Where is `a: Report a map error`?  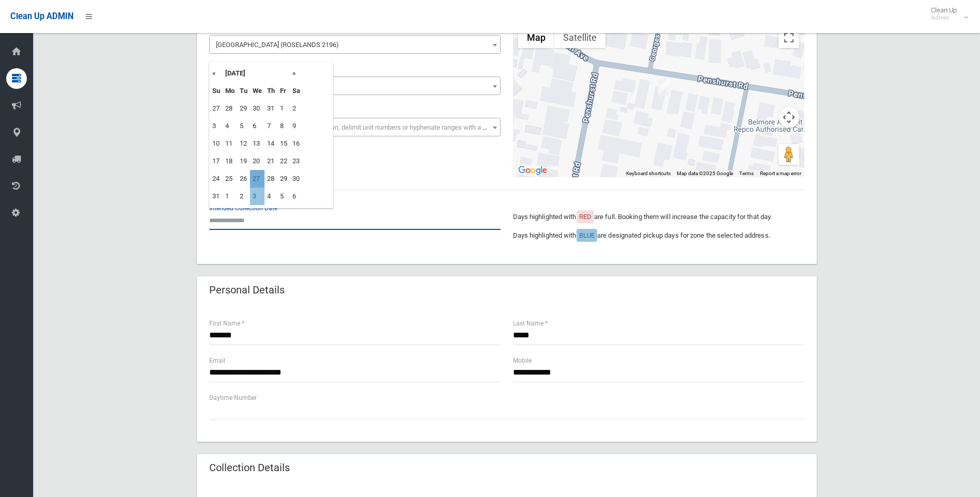
a: Report a map error is located at coordinates (780, 173).